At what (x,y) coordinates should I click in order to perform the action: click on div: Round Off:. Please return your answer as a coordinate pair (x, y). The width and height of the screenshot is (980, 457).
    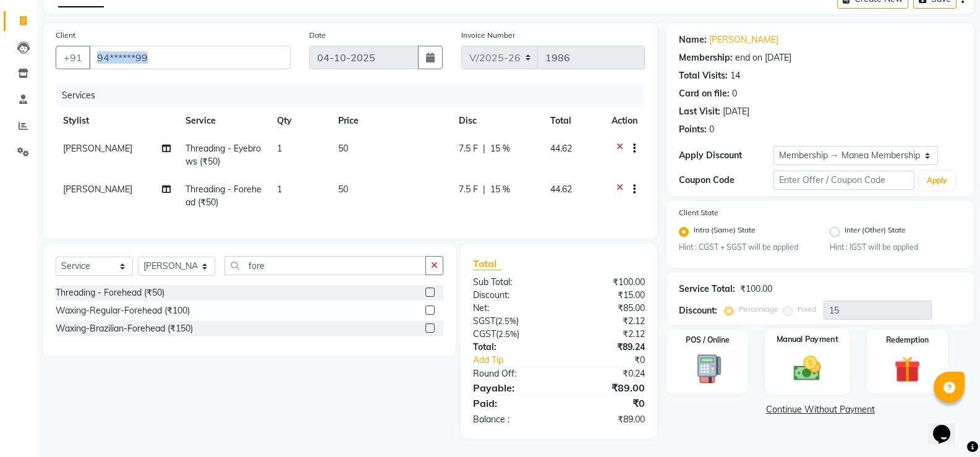
    Looking at the image, I should click on (511, 374).